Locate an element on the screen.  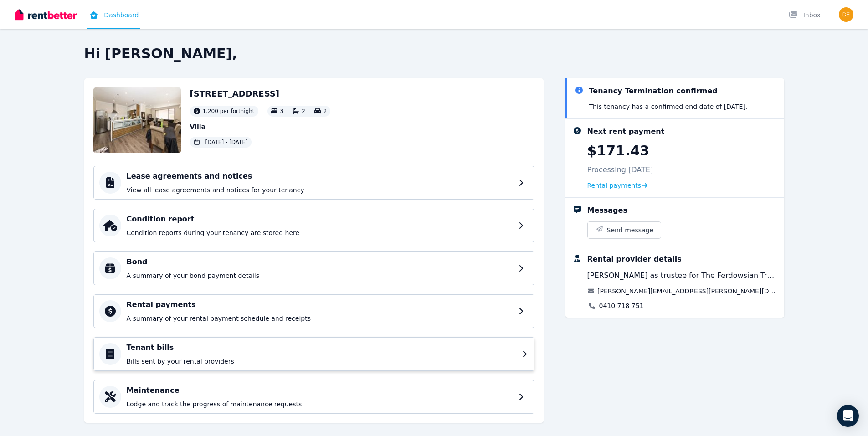
p: Condition reports during your tenancy are stored here is located at coordinates (320, 233).